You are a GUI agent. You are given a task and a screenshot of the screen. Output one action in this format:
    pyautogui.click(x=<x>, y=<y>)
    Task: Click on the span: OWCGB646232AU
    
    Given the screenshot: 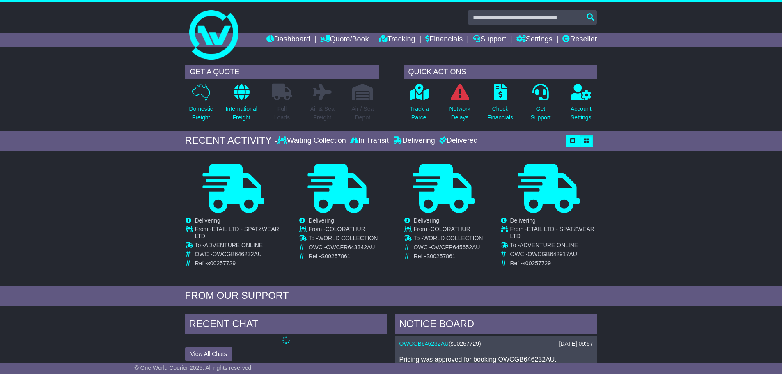 What is the action you would take?
    pyautogui.click(x=237, y=254)
    